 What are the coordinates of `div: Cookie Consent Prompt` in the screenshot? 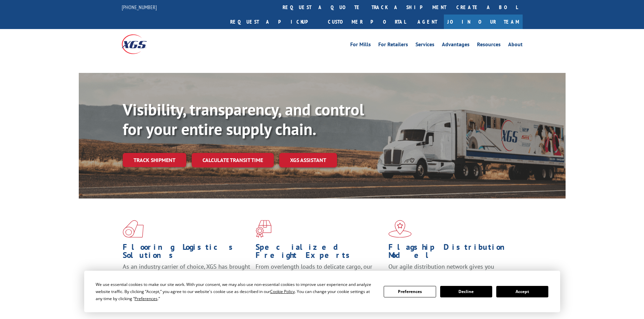 It's located at (322, 292).